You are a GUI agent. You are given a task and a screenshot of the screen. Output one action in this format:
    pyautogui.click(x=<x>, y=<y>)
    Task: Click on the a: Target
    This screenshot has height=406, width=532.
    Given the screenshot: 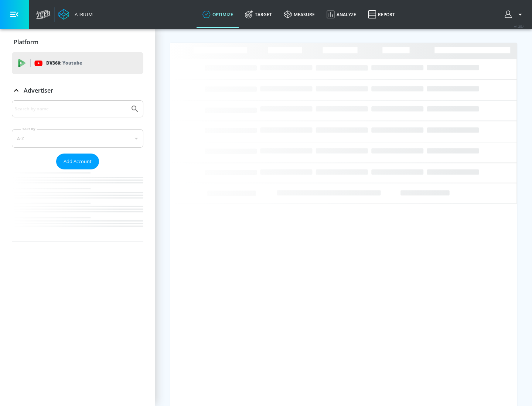 What is the action you would take?
    pyautogui.click(x=258, y=14)
    